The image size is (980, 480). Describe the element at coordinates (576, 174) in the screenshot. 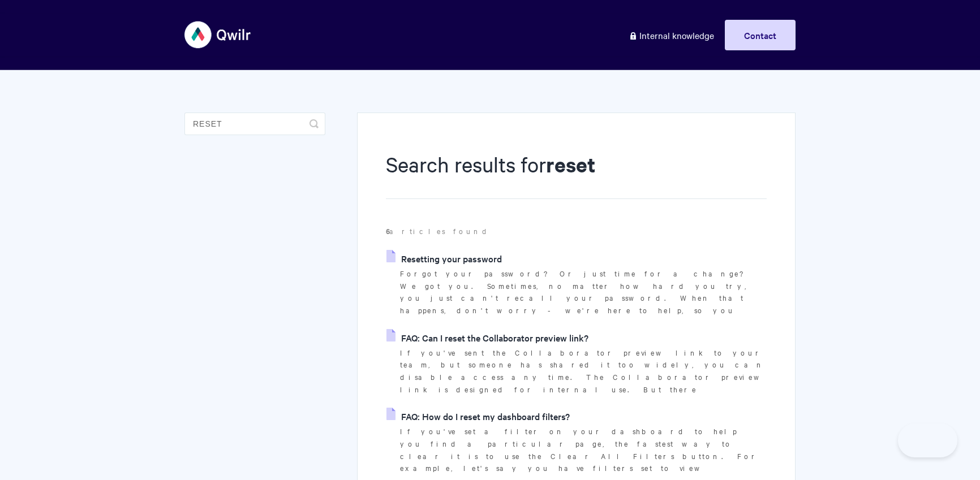

I see `h1: Search results for` at that location.